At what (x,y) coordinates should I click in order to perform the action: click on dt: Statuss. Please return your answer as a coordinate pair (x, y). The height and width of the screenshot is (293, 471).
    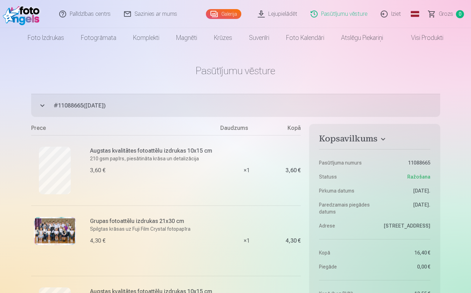
    Looking at the image, I should click on (345, 177).